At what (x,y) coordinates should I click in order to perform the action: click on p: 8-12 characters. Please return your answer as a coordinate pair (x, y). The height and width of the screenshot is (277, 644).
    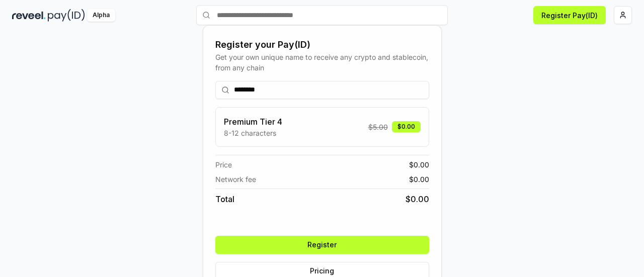
    Looking at the image, I should click on (253, 133).